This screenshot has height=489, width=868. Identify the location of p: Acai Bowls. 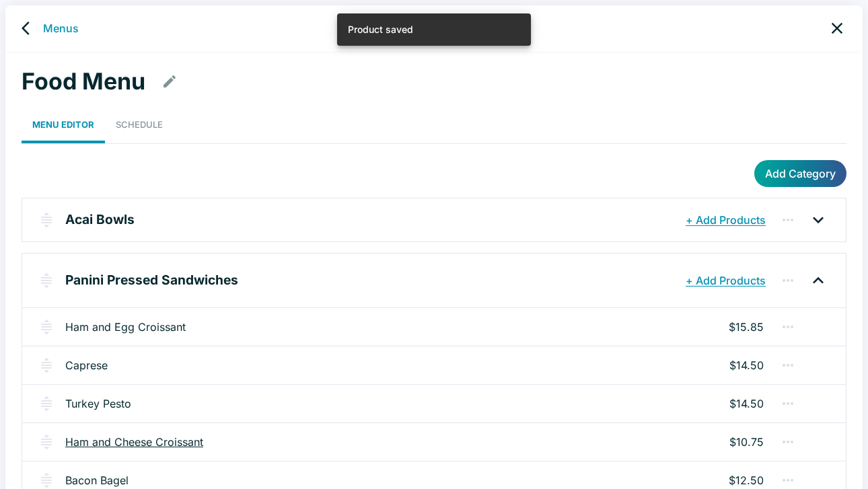
(100, 219).